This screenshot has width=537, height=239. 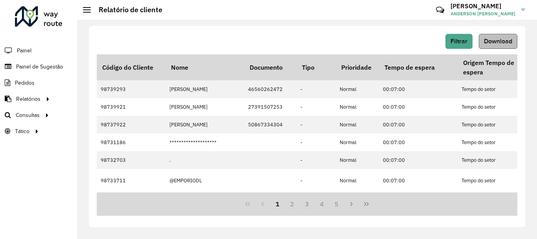 I want to click on button: 4, so click(x=322, y=204).